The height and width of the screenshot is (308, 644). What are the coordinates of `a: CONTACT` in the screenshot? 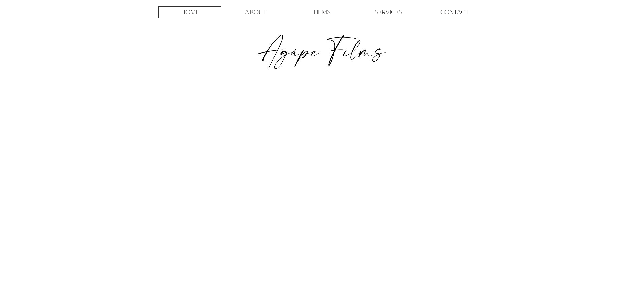 It's located at (455, 12).